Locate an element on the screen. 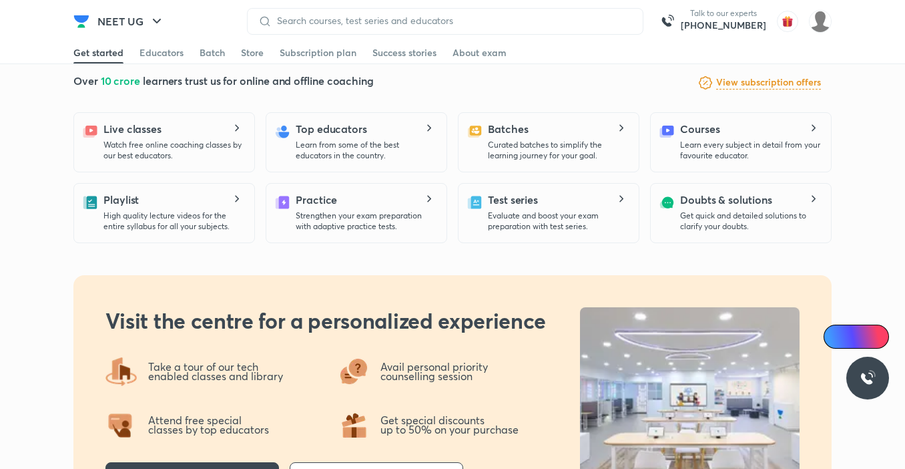 This screenshot has width=905, height=469. div: Success stories is located at coordinates (405, 53).